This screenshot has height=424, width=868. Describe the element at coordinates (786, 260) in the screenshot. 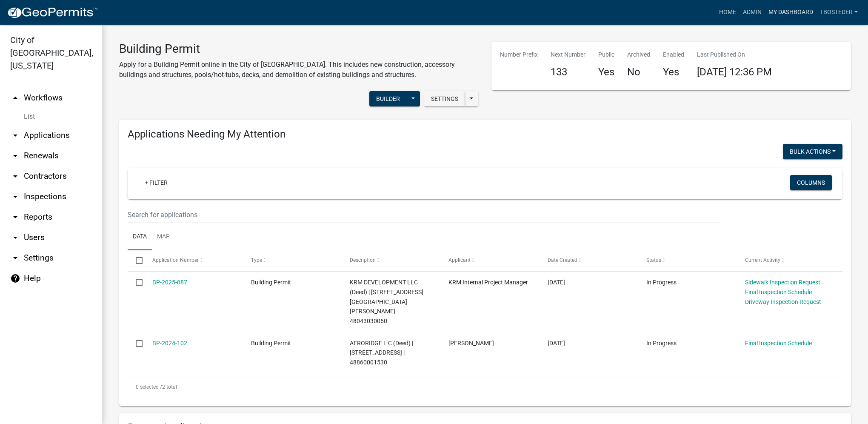

I see `datatable-header-cell: Current Activity` at that location.